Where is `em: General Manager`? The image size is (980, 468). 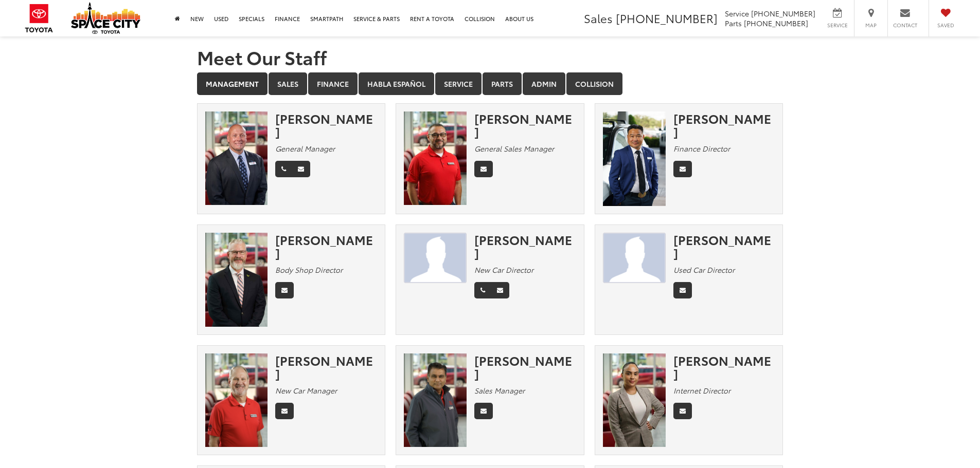
em: General Manager is located at coordinates (305, 148).